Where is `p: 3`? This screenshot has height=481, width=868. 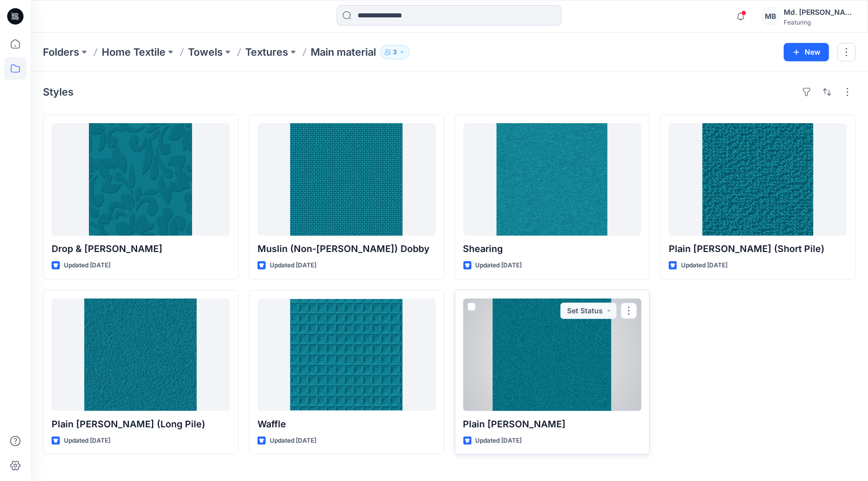 p: 3 is located at coordinates (395, 52).